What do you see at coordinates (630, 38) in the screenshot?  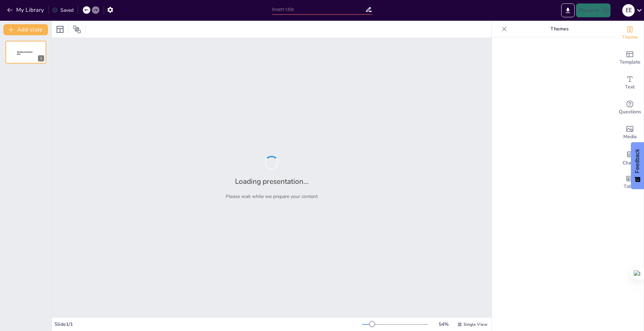 I see `span: Theme` at bounding box center [630, 38].